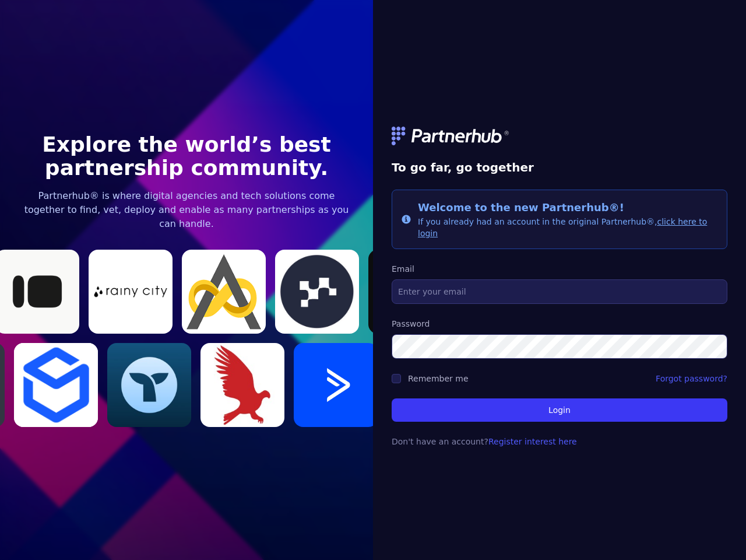 Image resolution: width=746 pixels, height=560 pixels. What do you see at coordinates (439, 379) in the screenshot?
I see `label: Remember me` at bounding box center [439, 379].